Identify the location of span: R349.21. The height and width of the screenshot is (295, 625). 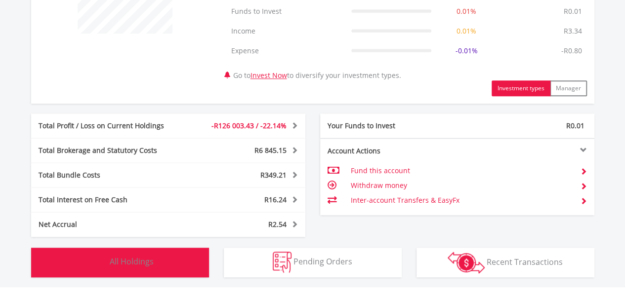
(273, 175).